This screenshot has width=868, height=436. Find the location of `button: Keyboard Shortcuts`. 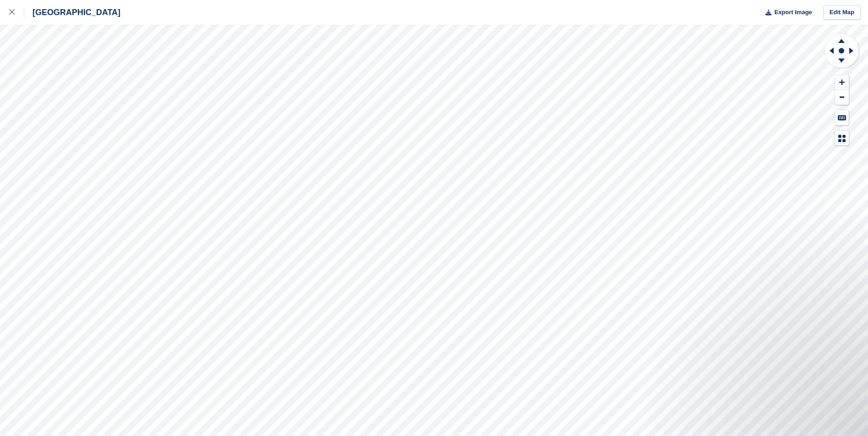

button: Keyboard Shortcuts is located at coordinates (842, 118).